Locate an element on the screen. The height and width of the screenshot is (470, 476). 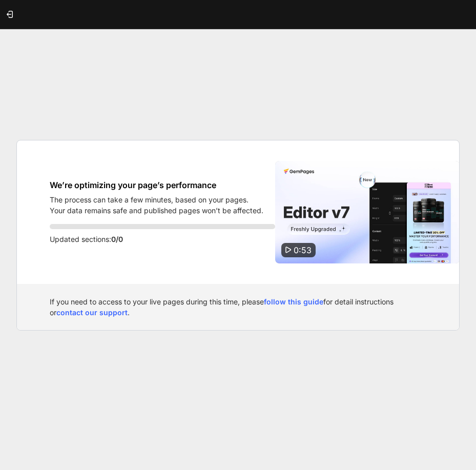
img: Video thumbnail is located at coordinates (367, 212).